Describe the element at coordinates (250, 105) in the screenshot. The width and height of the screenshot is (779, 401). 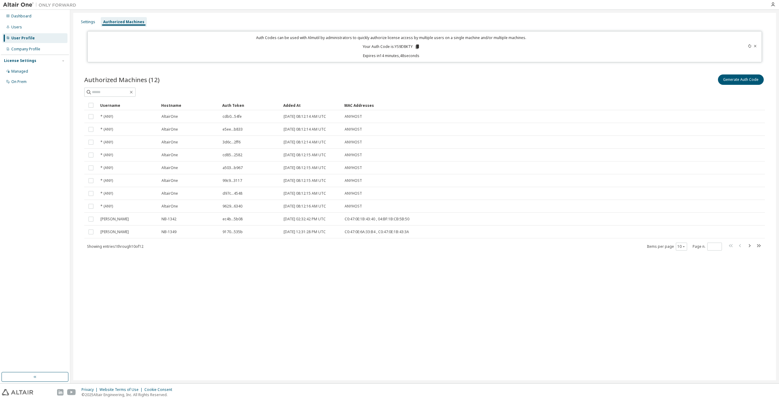
I see `div: Auth Token` at that location.